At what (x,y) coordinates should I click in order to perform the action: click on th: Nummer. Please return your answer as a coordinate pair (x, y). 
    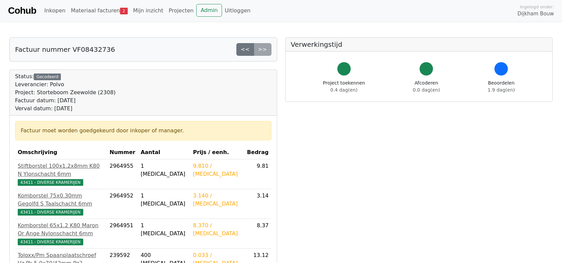
    Looking at the image, I should click on (122, 152).